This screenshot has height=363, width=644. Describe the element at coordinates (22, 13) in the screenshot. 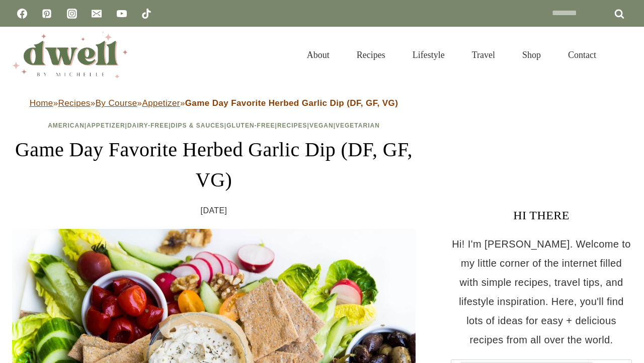

I see `a: Facebook` at that location.